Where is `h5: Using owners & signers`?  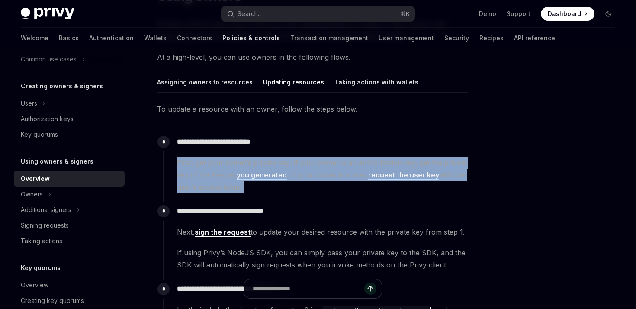
h5: Using owners & signers is located at coordinates (57, 161).